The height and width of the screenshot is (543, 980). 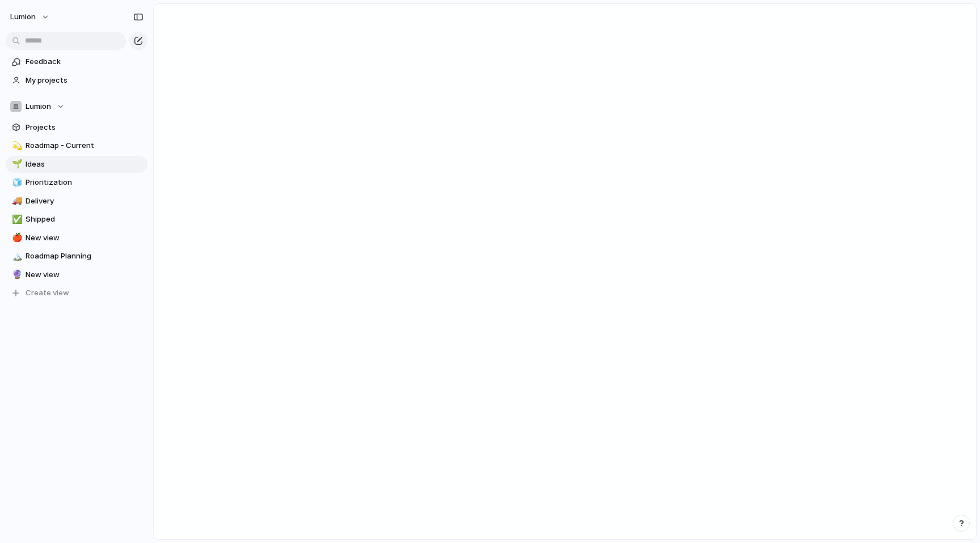 What do you see at coordinates (76, 164) in the screenshot?
I see `div: 🌱Ideas` at bounding box center [76, 164].